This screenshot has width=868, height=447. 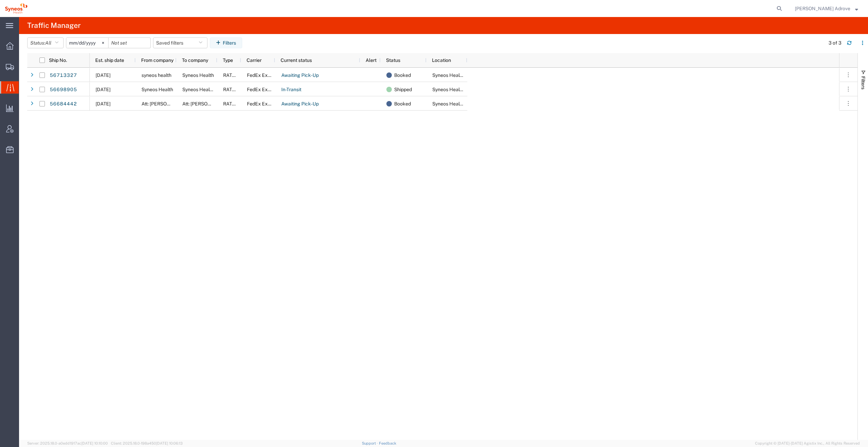 What do you see at coordinates (54, 25) in the screenshot?
I see `h4: Traffic Manager` at bounding box center [54, 25].